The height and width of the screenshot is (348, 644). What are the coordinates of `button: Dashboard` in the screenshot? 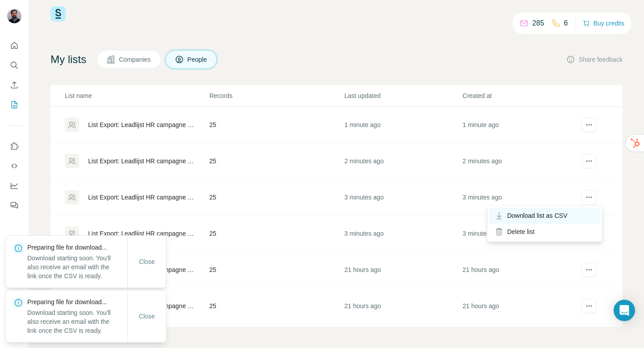 It's located at (14, 186).